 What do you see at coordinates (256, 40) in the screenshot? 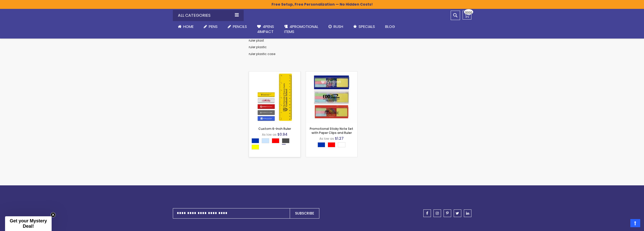
I see `a: ruler plast` at bounding box center [256, 40].